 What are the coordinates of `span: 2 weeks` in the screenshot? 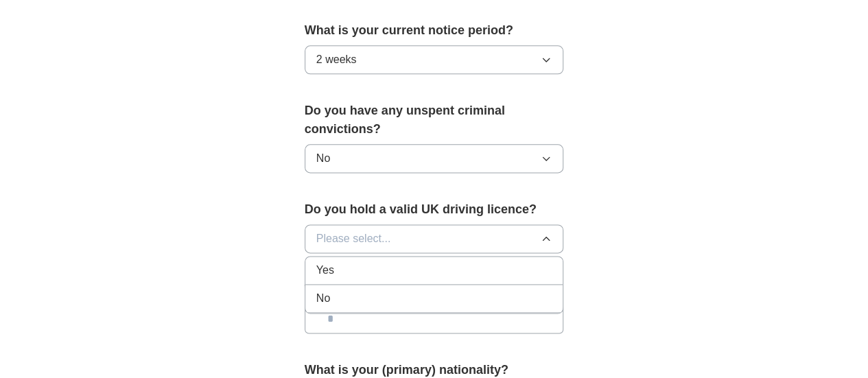 It's located at (336, 60).